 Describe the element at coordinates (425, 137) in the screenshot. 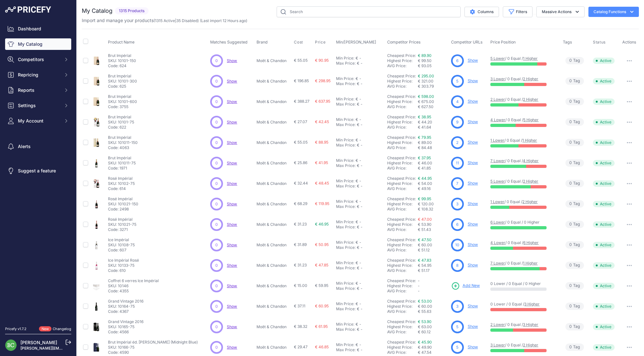

I see `a: € 79.95` at that location.